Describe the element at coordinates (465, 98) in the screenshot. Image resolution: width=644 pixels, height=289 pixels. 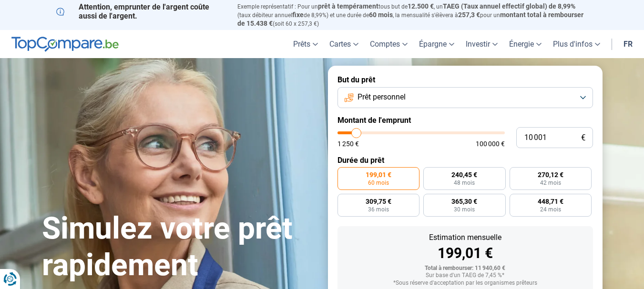
I see `button: Prêt personnel` at that location.